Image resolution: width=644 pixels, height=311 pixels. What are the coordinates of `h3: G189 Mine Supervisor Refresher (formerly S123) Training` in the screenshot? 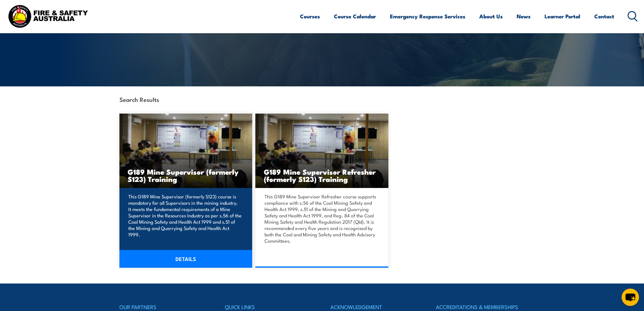 It's located at (322, 175).